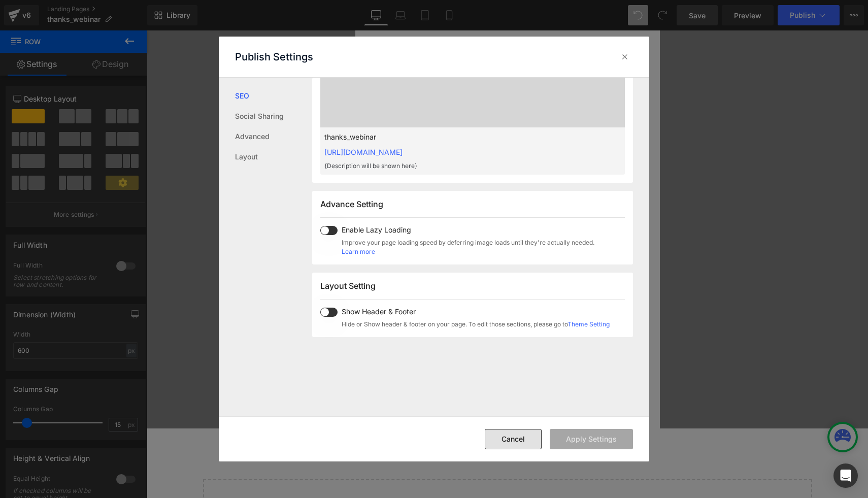  I want to click on button: Apply Settings, so click(591, 439).